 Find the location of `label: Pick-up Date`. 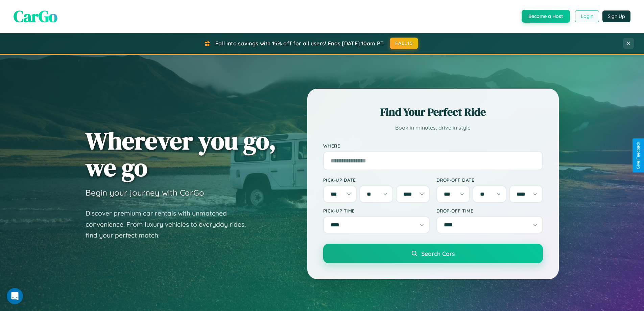

label: Pick-up Date is located at coordinates (377, 180).